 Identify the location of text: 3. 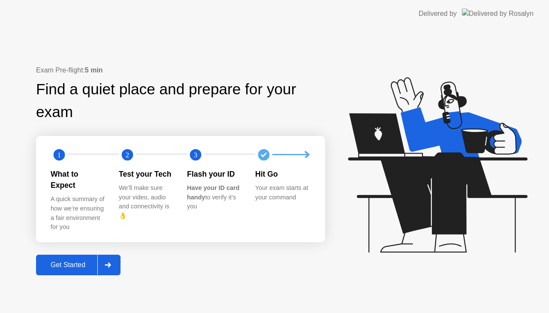
(196, 154).